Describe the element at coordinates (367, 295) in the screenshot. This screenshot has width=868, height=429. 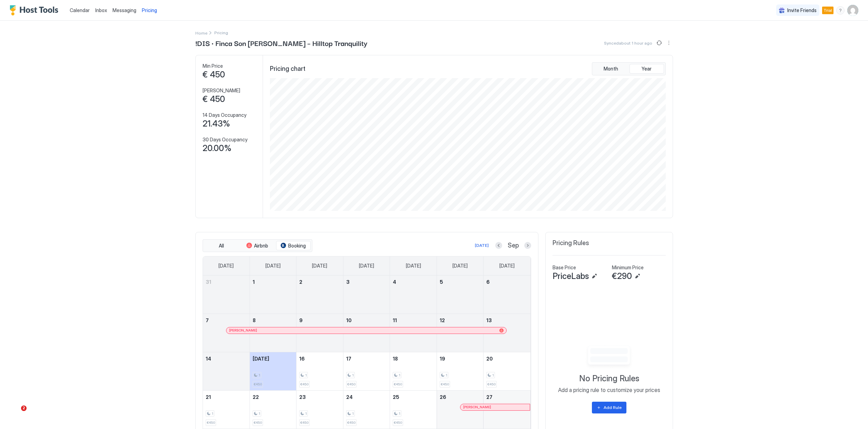
I see `td: September 3, 2025` at that location.